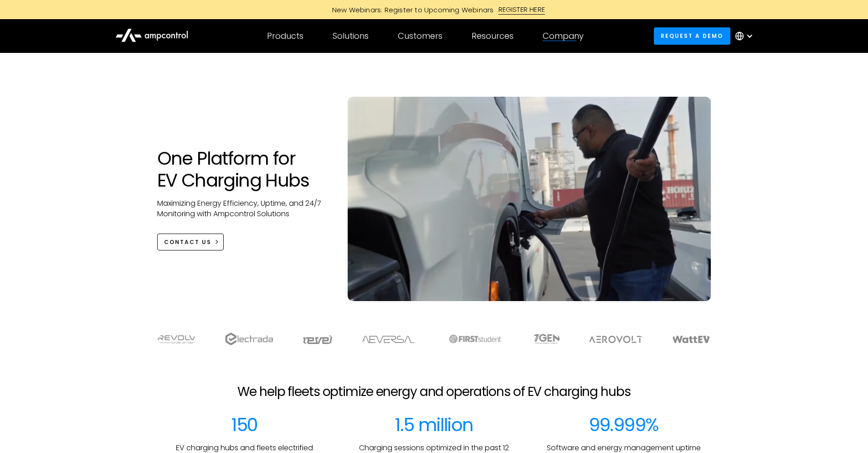 Image resolution: width=868 pixels, height=453 pixels. I want to click on h2: We help fleets optimize energy and operations of EV charging hubs, so click(434, 392).